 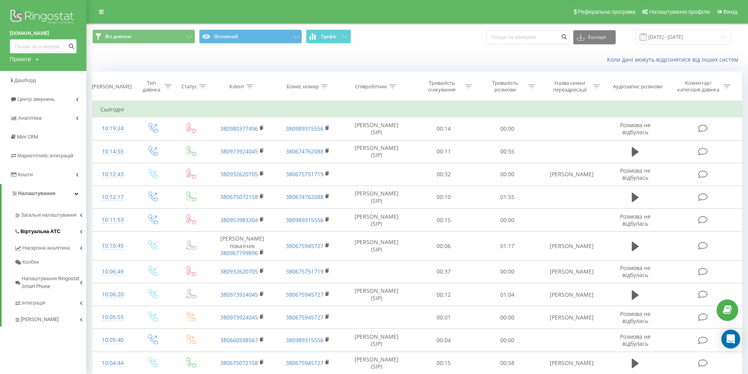 I want to click on span: Інтеграція, so click(x=33, y=303).